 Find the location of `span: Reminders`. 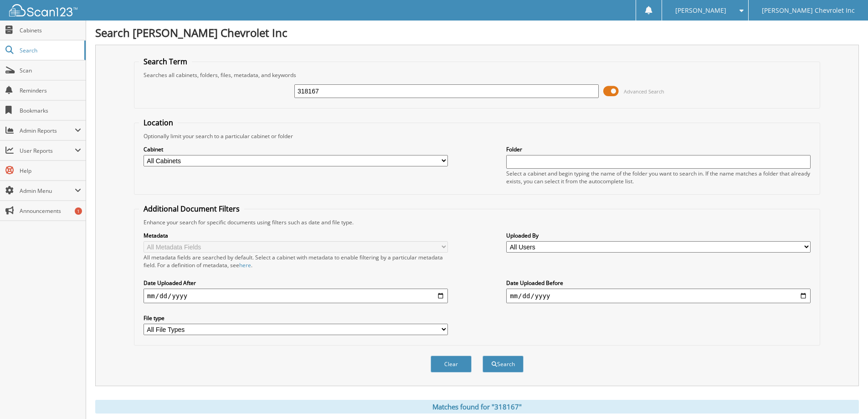

span: Reminders is located at coordinates (50, 90).